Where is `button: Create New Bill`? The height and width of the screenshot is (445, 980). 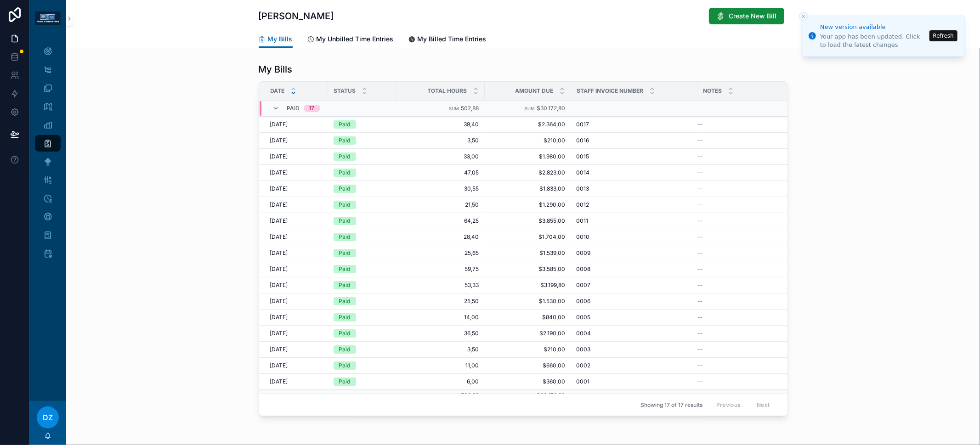
button: Create New Bill is located at coordinates (747, 16).